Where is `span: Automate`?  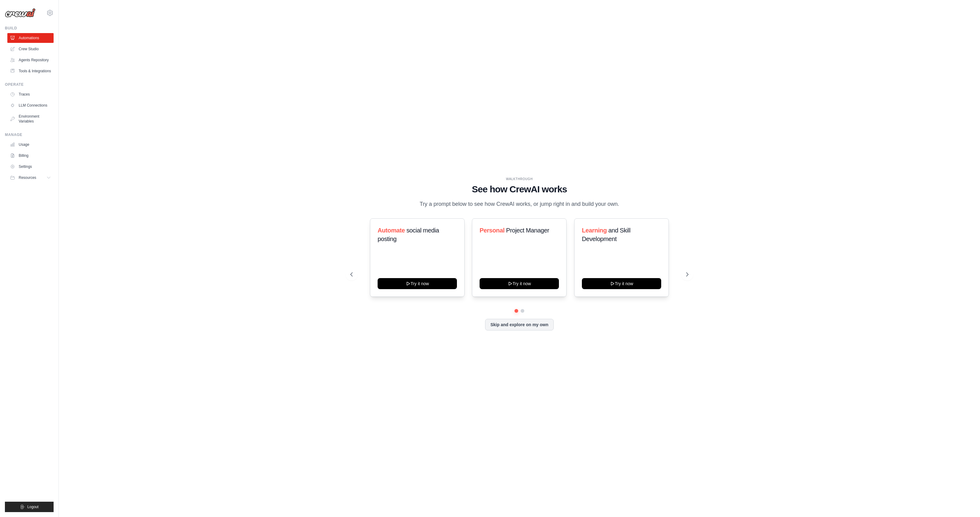
span: Automate is located at coordinates (391, 231).